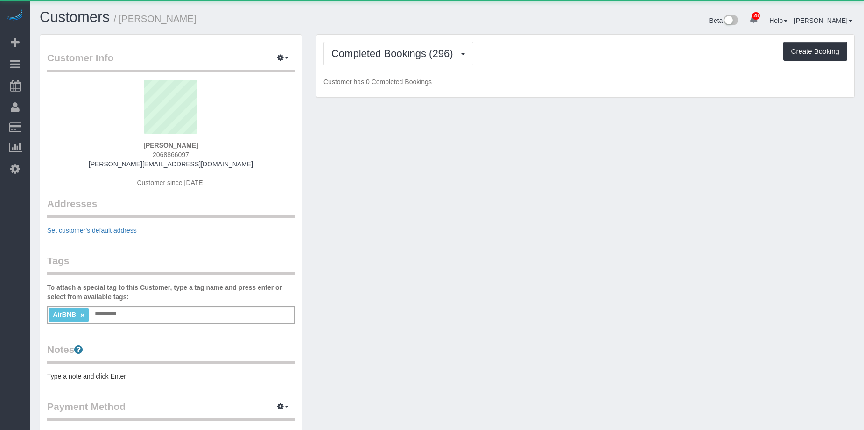  Describe the element at coordinates (171, 155) in the screenshot. I see `span: 2068866097` at that location.